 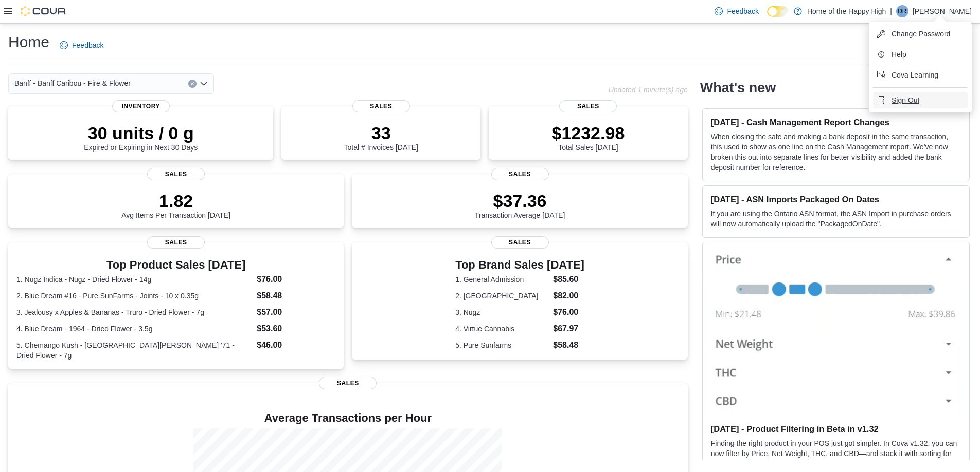 What do you see at coordinates (135, 280) in the screenshot?
I see `dt: 1. Nugz Indica - Nugz - Dried Flower - 14g` at bounding box center [135, 280].